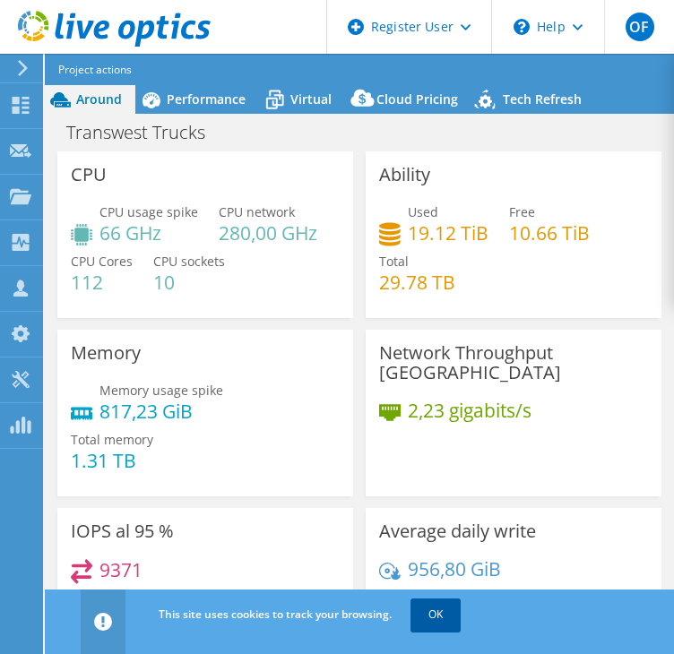 The image size is (674, 654). What do you see at coordinates (268, 233) in the screenshot?
I see `h4: 280,00 GHz` at bounding box center [268, 233].